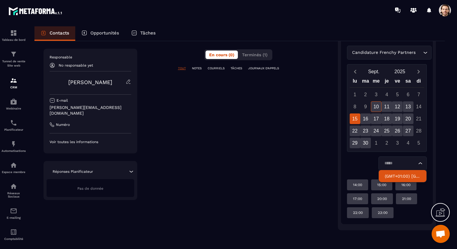 The image size is (457, 249). What do you see at coordinates (365, 130) in the screenshot?
I see `div: 23` at bounding box center [365, 130].